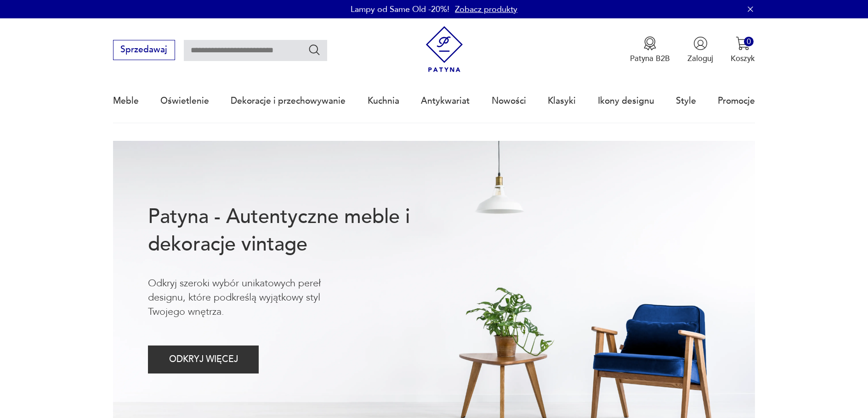 The width and height of the screenshot is (868, 418). Describe the element at coordinates (700, 50) in the screenshot. I see `button: Zaloguj` at that location.